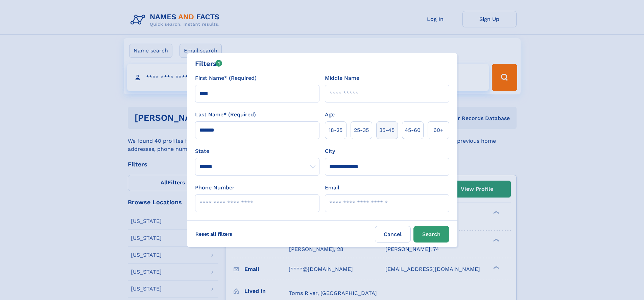 This screenshot has width=644, height=300. I want to click on label: Middle Name, so click(342, 78).